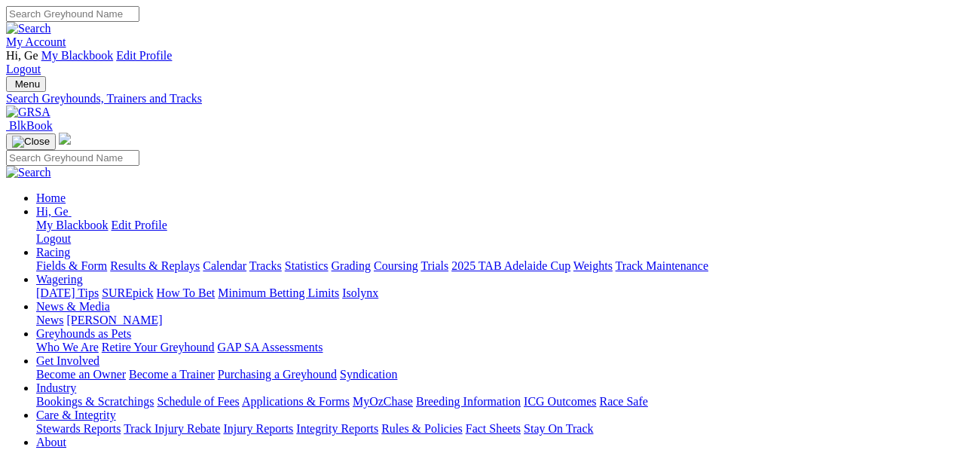  I want to click on a: Search Greyhounds, Trainers and Tracks, so click(478, 99).